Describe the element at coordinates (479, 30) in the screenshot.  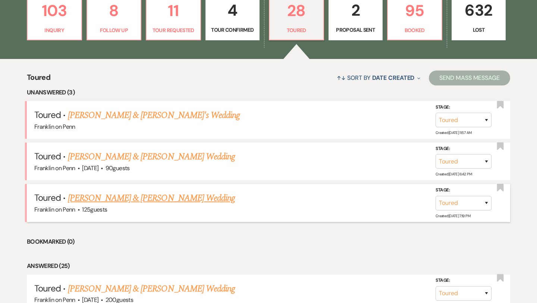
I see `p: Lost` at that location.